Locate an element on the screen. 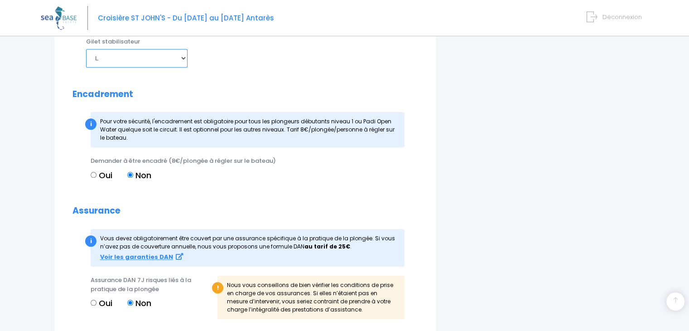 The image size is (689, 331). div: Vous devez obligatoirement être couvert par une assurance spécifique à la pratique de la plong... is located at coordinates (247, 247).